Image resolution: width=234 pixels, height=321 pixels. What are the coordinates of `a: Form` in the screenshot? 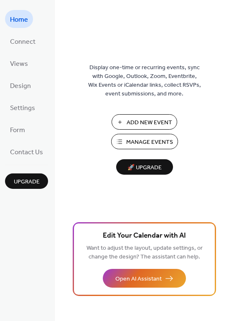 It's located at (18, 129).